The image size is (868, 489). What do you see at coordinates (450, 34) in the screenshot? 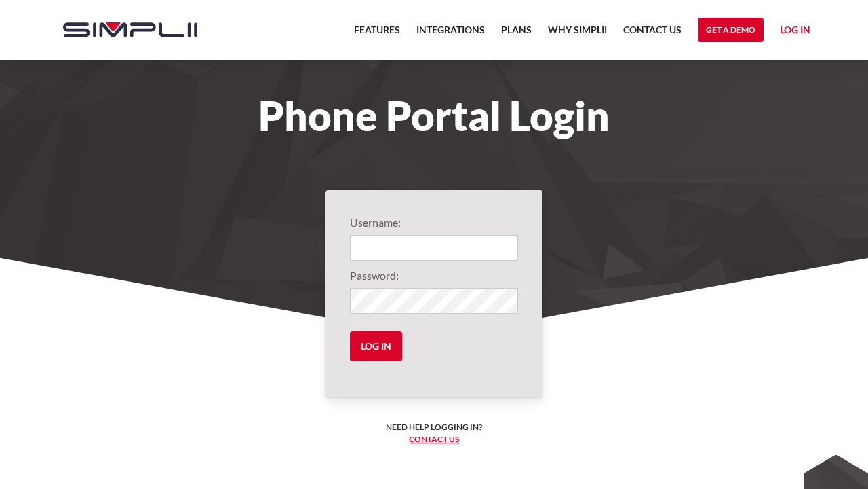
I see `a: Integrations` at bounding box center [450, 34].